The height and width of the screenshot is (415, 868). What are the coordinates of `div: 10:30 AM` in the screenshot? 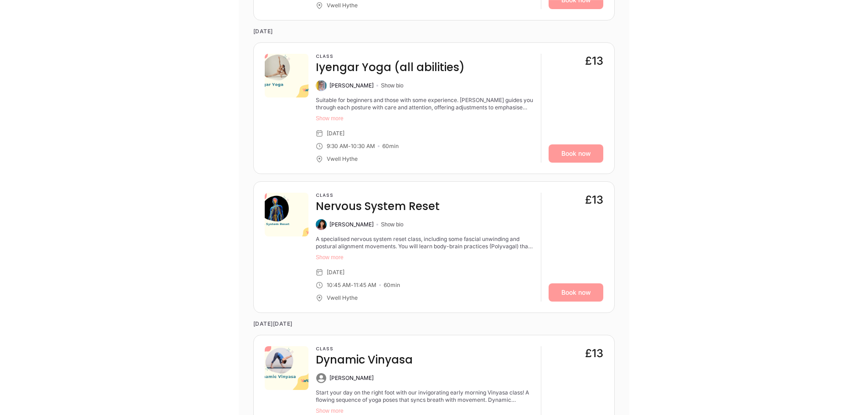 It's located at (363, 146).